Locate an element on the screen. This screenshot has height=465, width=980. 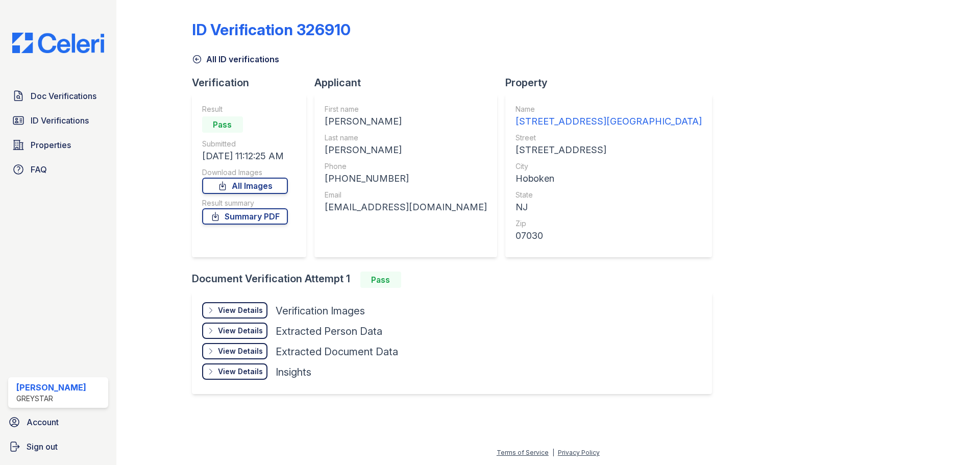
span: Doc Verifications is located at coordinates (64, 96).